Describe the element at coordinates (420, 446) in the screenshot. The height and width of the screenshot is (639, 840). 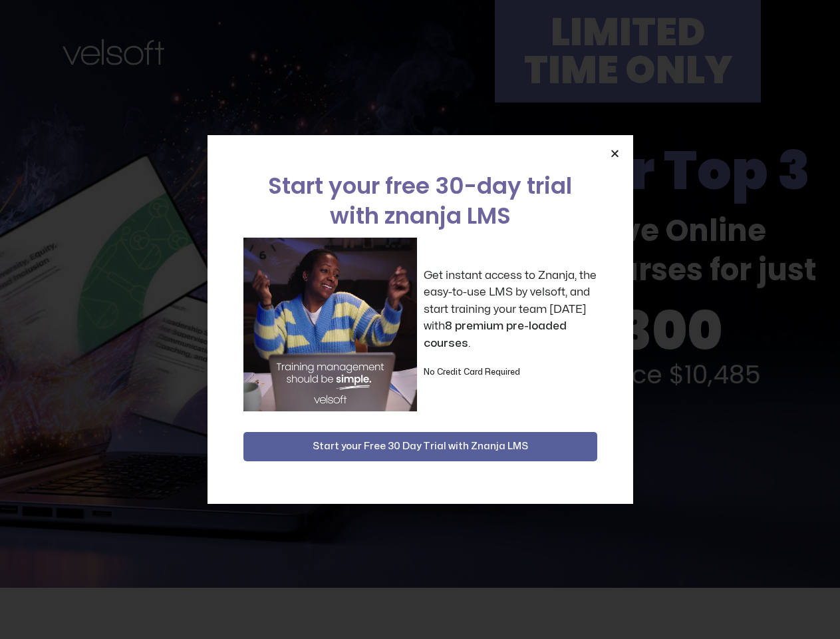
I see `button: Start your Free 30 Day Trial with Znanja LMS` at that location.